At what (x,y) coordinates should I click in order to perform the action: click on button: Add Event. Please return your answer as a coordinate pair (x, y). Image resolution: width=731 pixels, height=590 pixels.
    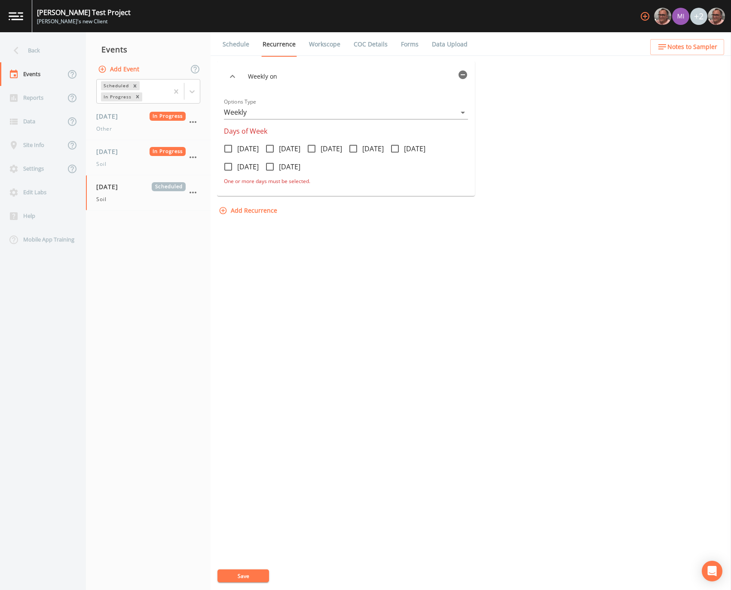
    Looking at the image, I should click on (120, 69).